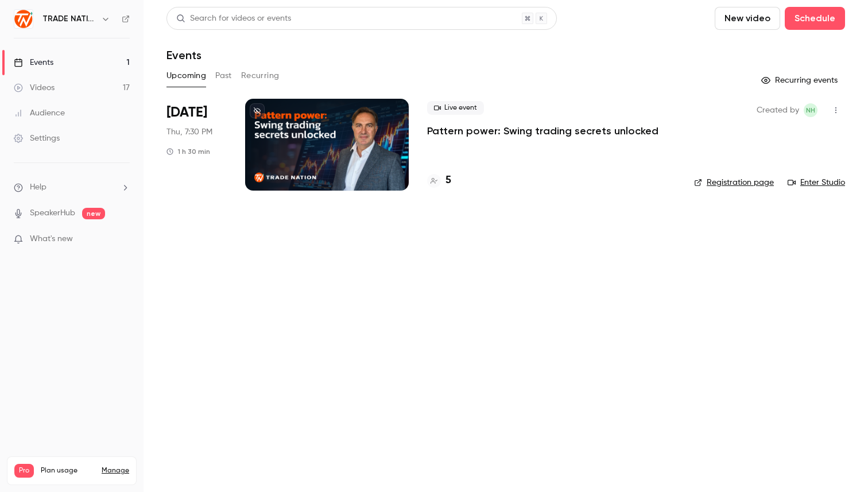 Image resolution: width=868 pixels, height=492 pixels. Describe the element at coordinates (186, 76) in the screenshot. I see `button: Upcoming` at that location.